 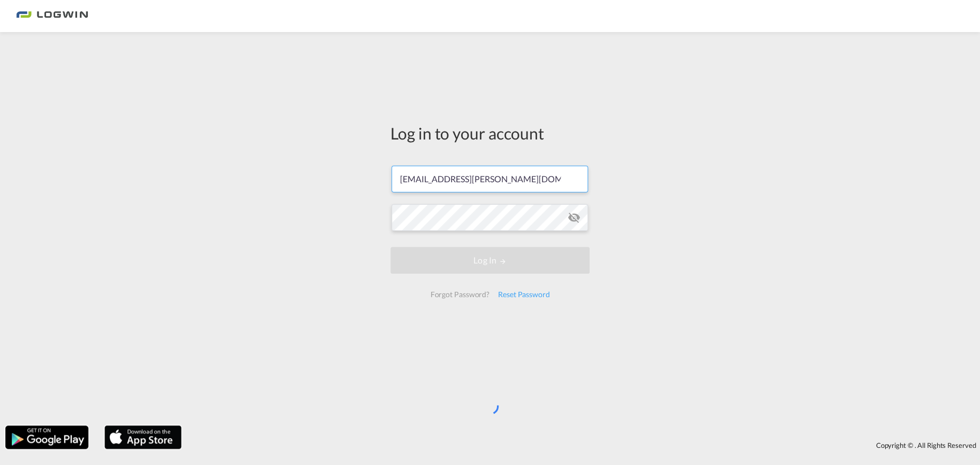 What do you see at coordinates (143, 438) in the screenshot?
I see `img: apple.png` at bounding box center [143, 438].